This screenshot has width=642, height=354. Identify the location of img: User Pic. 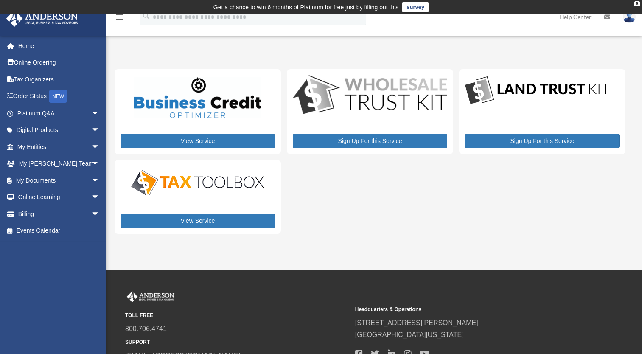
(629, 17).